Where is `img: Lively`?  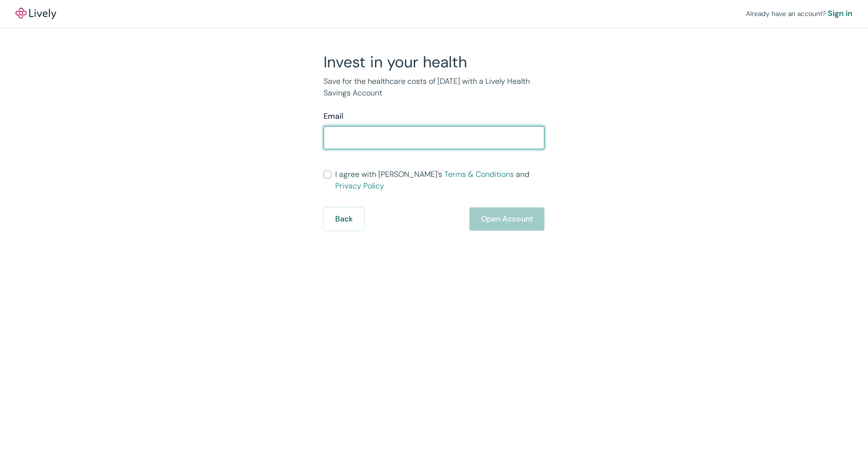 img: Lively is located at coordinates (36, 14).